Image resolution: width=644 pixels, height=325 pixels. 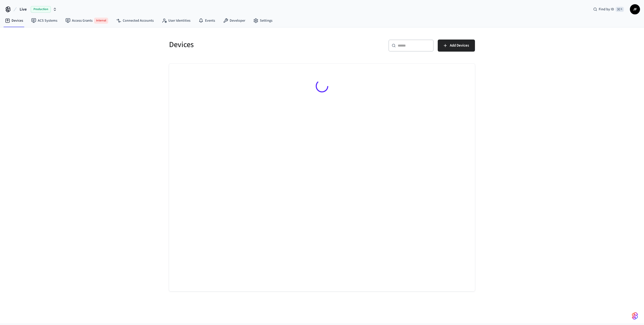 I want to click on span: Live, so click(x=23, y=9).